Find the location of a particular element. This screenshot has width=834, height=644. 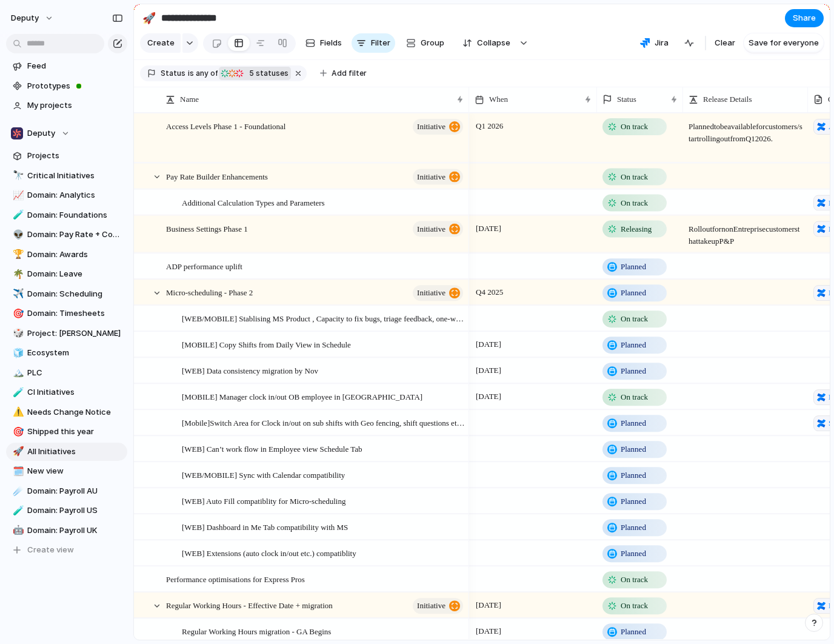

button: Save for everyone is located at coordinates (784, 43).